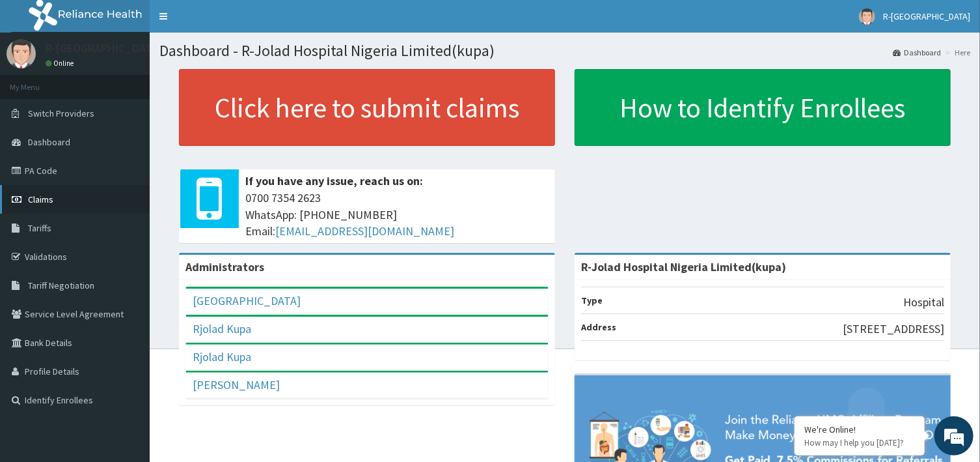  What do you see at coordinates (565, 51) in the screenshot?
I see `h1: Dashboard - R-Jolad Hospital Nigeria Limited(kupa)` at bounding box center [565, 51].